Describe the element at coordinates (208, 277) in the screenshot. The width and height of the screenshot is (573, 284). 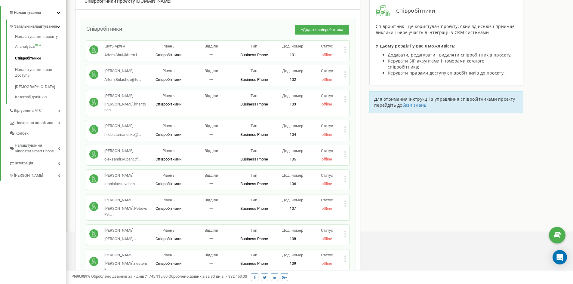
I see `span: Оброблено дзвінків за 30 днів :` at that location.